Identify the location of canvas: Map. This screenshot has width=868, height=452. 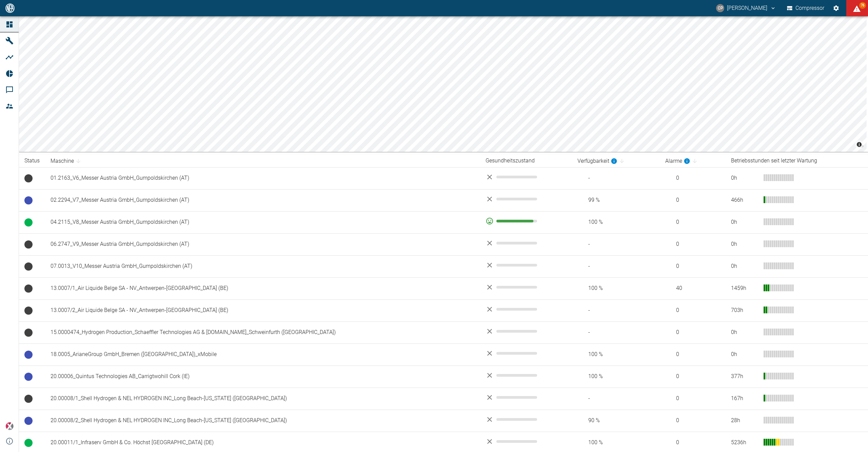
(443, 84).